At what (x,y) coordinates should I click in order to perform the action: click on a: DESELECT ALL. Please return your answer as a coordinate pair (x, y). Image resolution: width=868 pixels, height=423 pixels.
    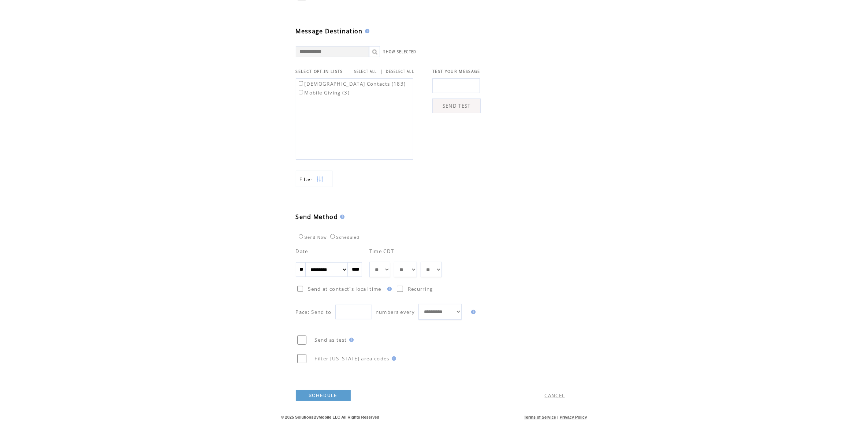
    Looking at the image, I should click on (400, 71).